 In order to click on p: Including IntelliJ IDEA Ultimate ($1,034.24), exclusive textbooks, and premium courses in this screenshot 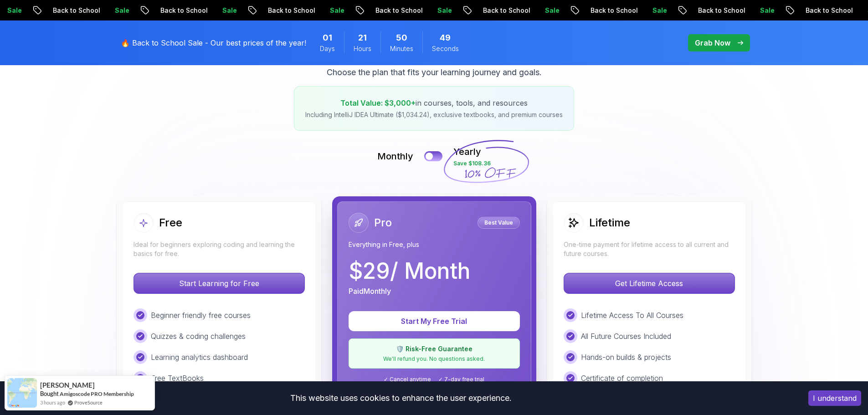, I will do `click(434, 115)`.